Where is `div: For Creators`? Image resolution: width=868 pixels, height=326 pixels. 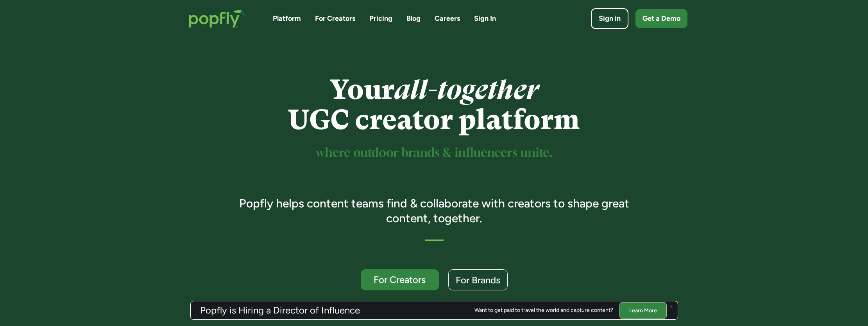
div: For Creators is located at coordinates (399, 279).